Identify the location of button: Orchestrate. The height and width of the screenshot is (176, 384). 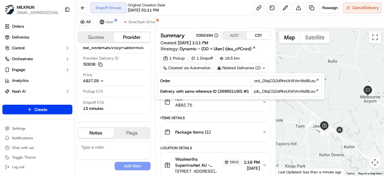
(37, 59).